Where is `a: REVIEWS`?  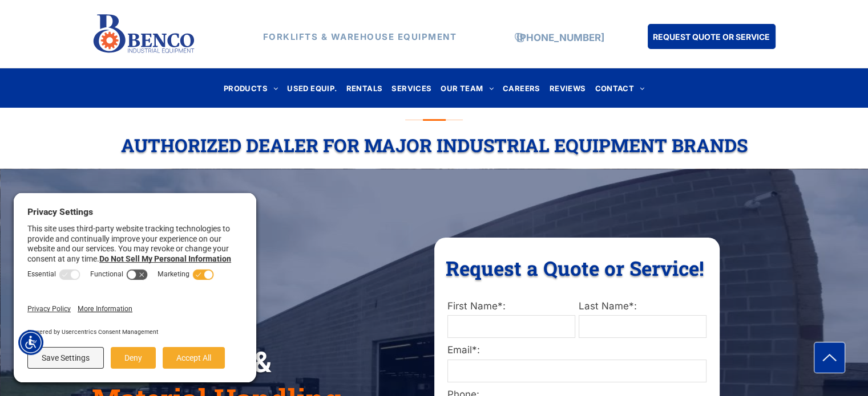 a: REVIEWS is located at coordinates (568, 88).